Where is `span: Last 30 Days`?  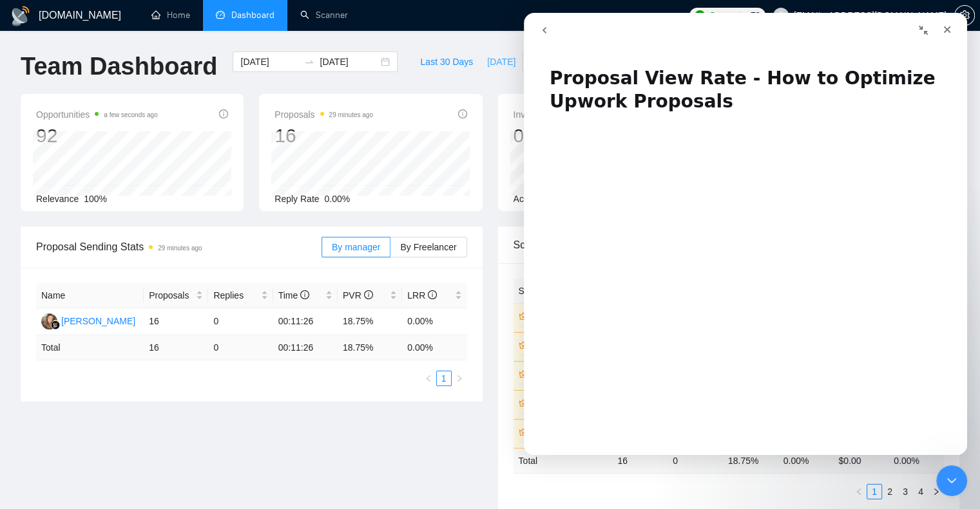
span: Last 30 Days is located at coordinates (446, 62).